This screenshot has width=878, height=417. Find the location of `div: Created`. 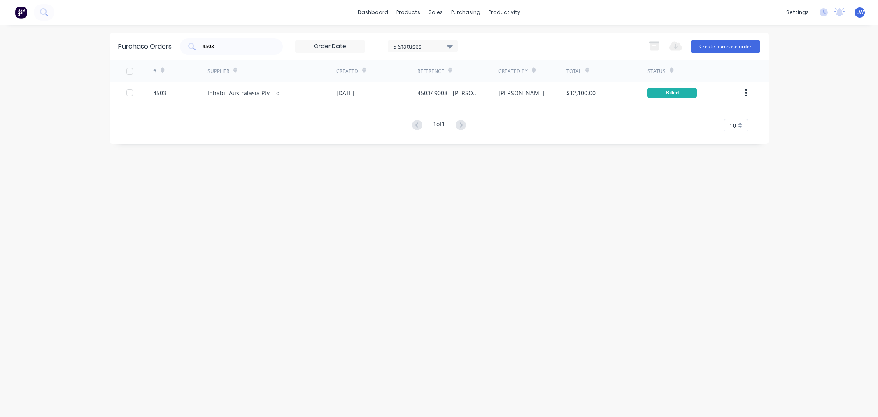

div: Created is located at coordinates (347, 71).